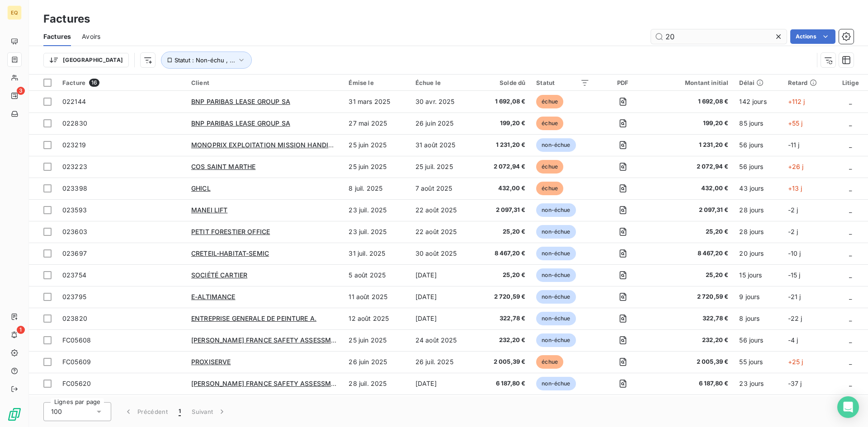 The height and width of the screenshot is (427, 868). What do you see at coordinates (757, 319) in the screenshot?
I see `td: 8 jours` at bounding box center [757, 319].